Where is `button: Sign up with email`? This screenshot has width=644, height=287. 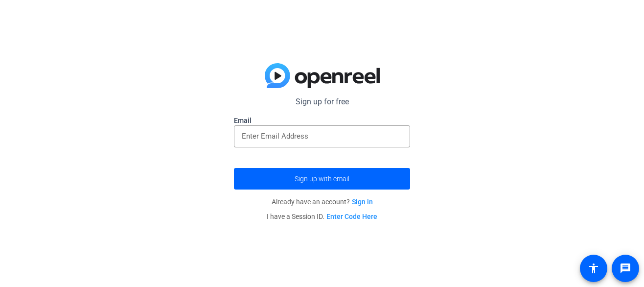
button: Sign up with email is located at coordinates (322, 179).